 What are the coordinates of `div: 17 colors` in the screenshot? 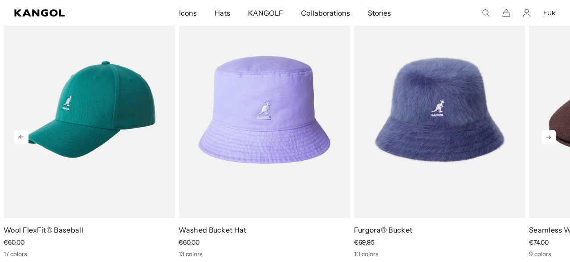 It's located at (89, 254).